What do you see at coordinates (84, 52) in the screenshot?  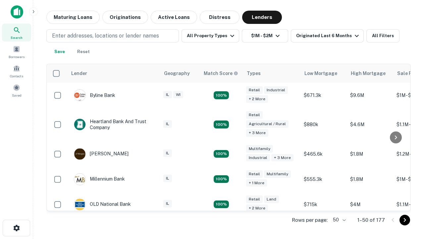 I see `button: Reset` at bounding box center [84, 52].